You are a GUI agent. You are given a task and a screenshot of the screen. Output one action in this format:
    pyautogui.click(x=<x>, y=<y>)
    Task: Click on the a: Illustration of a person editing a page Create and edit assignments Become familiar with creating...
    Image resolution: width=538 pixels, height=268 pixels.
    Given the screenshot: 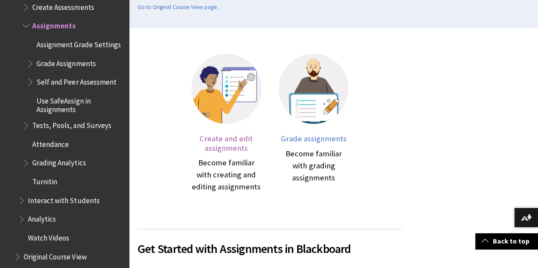 What is the action you would take?
    pyautogui.click(x=226, y=123)
    